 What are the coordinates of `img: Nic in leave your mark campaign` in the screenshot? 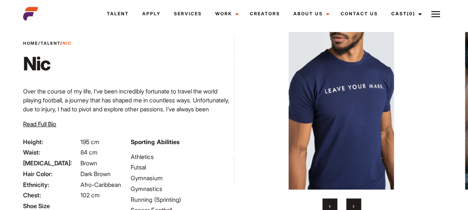 It's located at (342, 111).